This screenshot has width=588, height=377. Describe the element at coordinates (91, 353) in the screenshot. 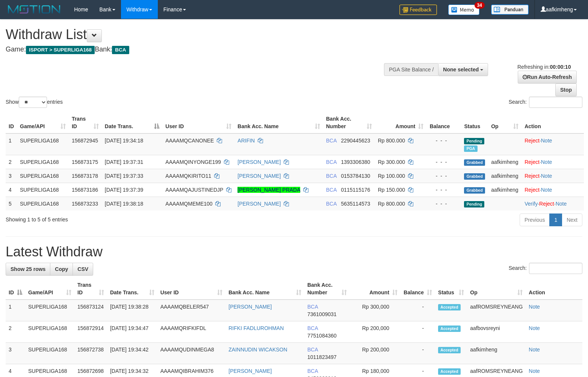

I see `td: 156872738` at that location.